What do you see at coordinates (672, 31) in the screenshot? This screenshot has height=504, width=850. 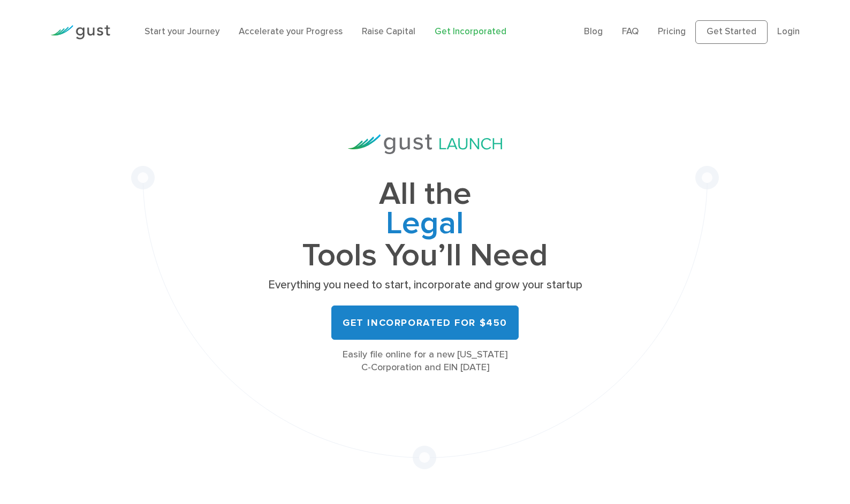 I see `a: Pricing` at bounding box center [672, 31].